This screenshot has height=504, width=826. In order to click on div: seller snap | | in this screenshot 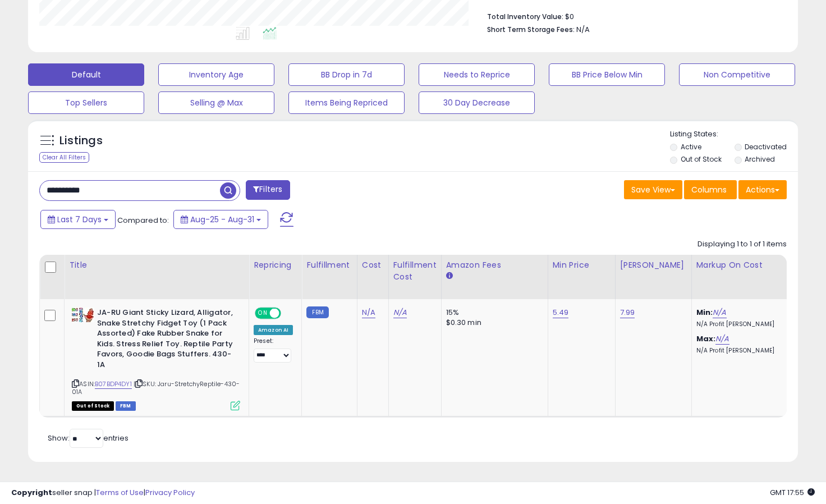, I will do `click(103, 492)`.